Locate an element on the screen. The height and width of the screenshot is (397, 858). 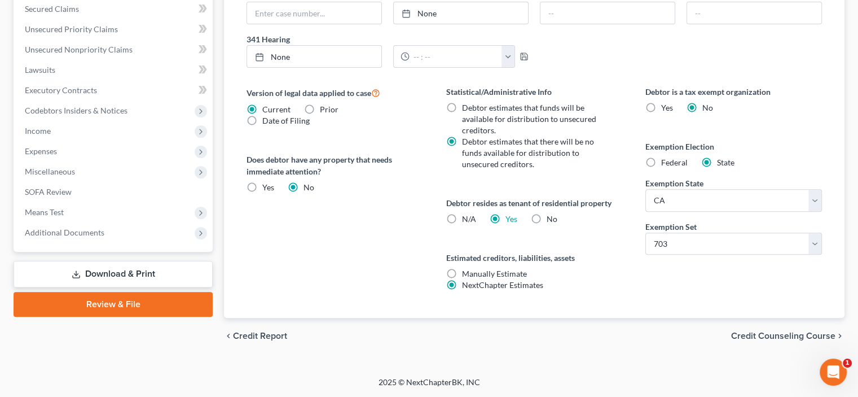
a: Lawsuits is located at coordinates (114, 70).